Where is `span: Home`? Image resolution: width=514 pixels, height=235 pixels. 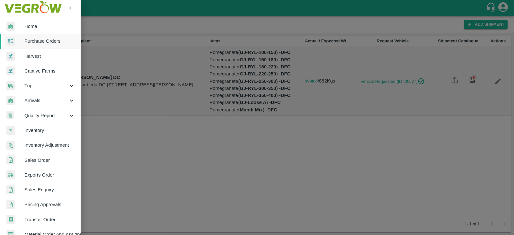 span: Home is located at coordinates (50, 26).